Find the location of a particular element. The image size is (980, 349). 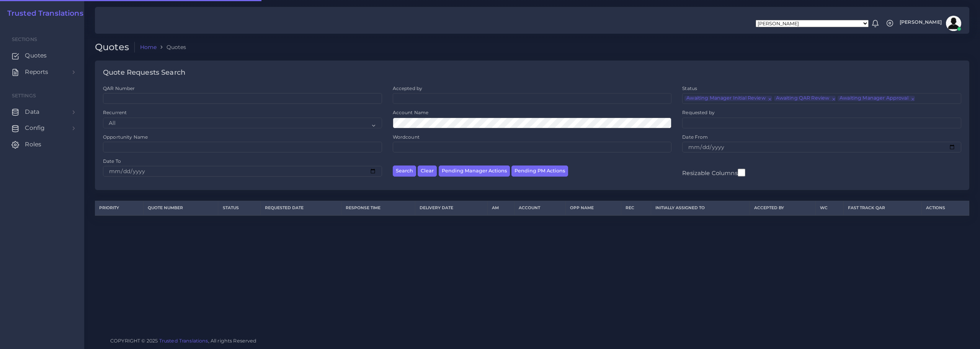

th: Status is located at coordinates (239, 208).